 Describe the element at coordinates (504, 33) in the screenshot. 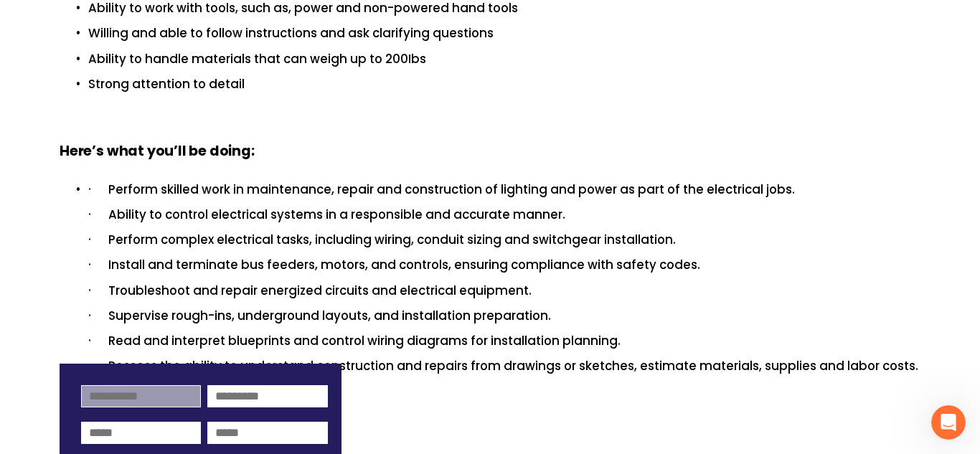

I see `p: Willing and able to follow instructions and ask clarifying questions` at that location.